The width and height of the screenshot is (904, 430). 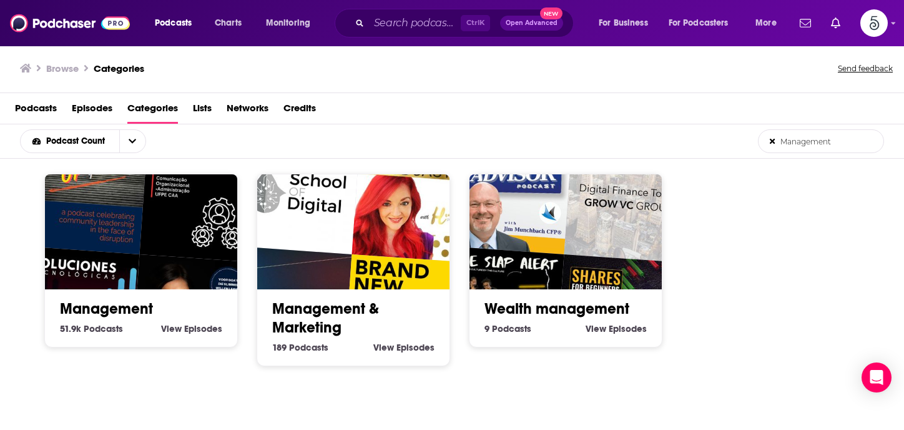 I want to click on span: Open Advanced, so click(x=531, y=23).